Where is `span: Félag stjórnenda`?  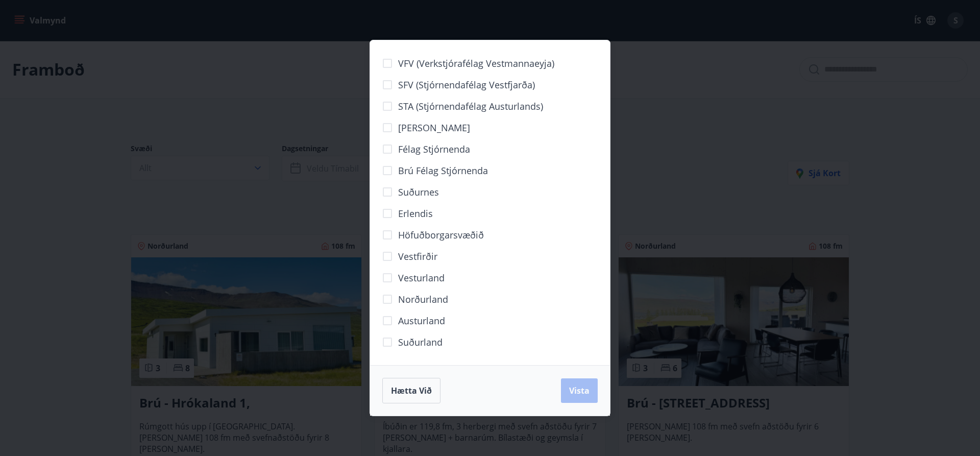
span: Félag stjórnenda is located at coordinates (434, 149).